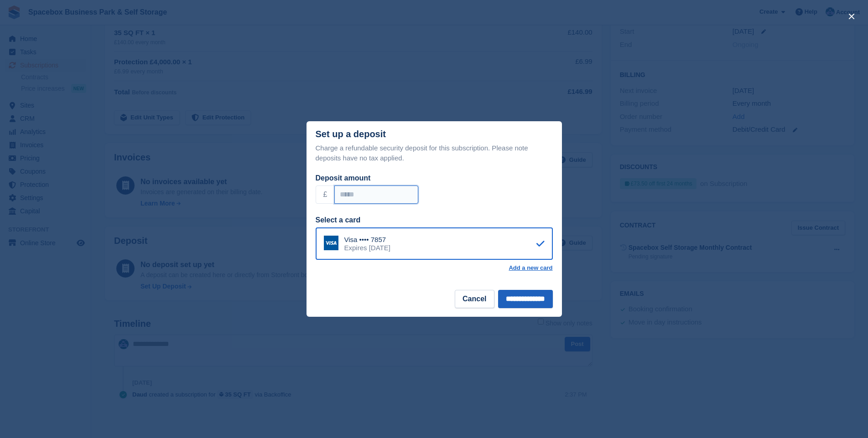 The image size is (868, 438). What do you see at coordinates (368, 240) in the screenshot?
I see `div: Visa •••• 7857` at bounding box center [368, 240].